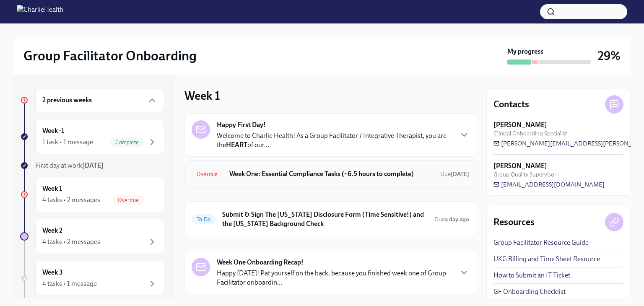  Describe the element at coordinates (241, 125) in the screenshot. I see `strong: Happy First Day!` at that location.